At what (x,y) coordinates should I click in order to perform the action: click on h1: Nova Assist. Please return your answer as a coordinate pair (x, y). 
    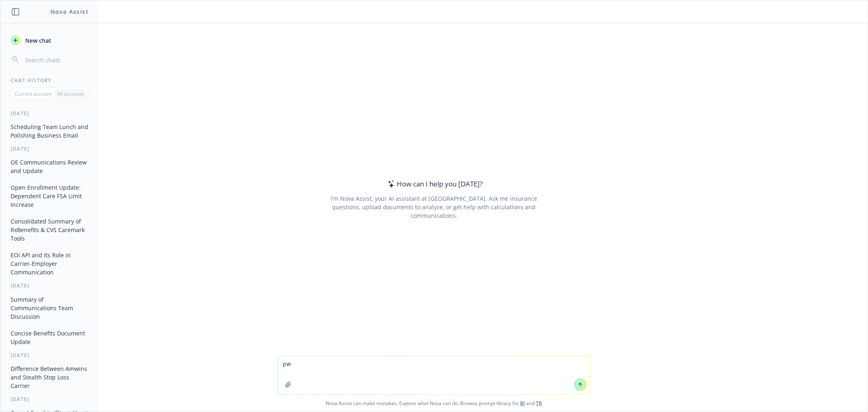
    Looking at the image, I should click on (70, 11).